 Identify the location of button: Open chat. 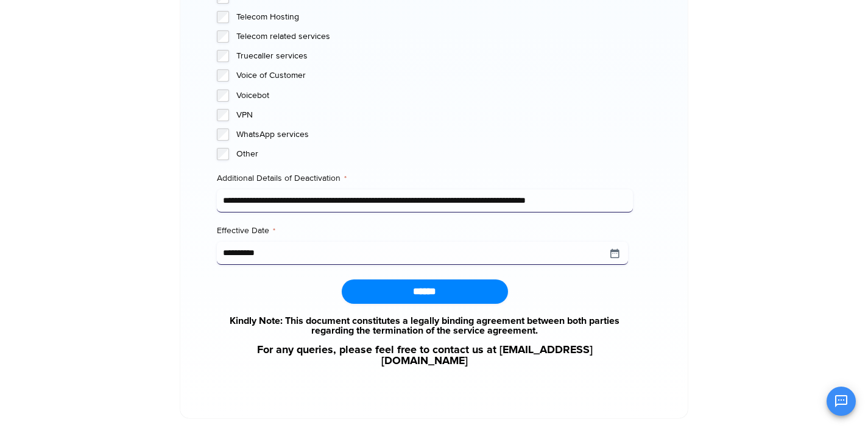
(841, 401).